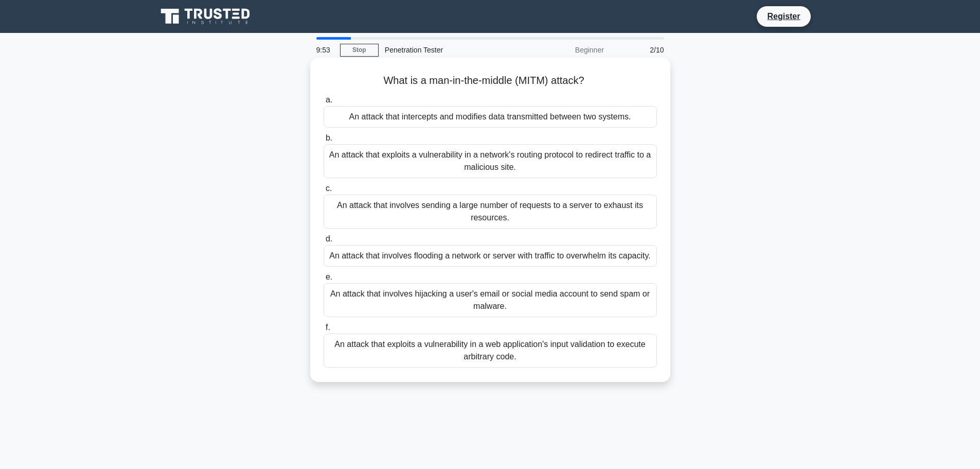 The image size is (980, 469). I want to click on span: a., so click(328, 100).